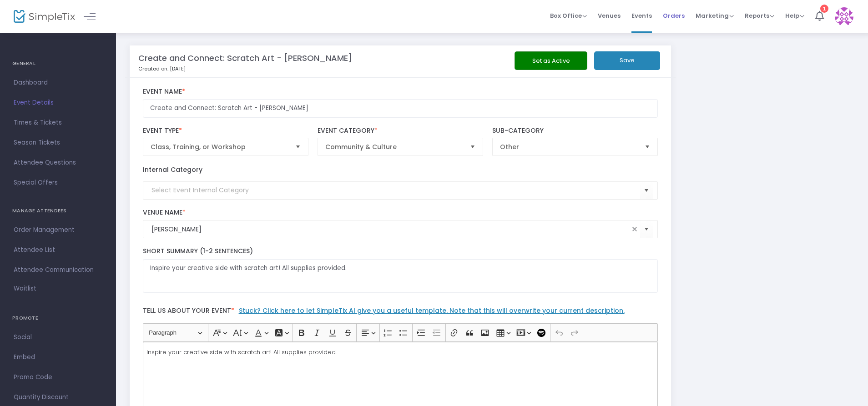 This screenshot has width=868, height=406. I want to click on span: Waitlist, so click(25, 289).